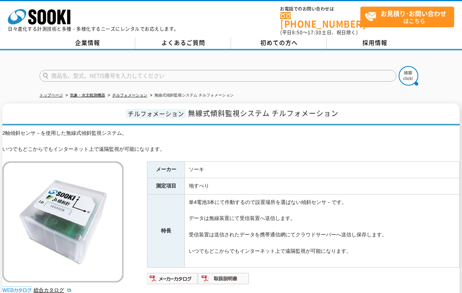 The width and height of the screenshot is (462, 293). I want to click on img: 無線式傾斜監視システム チルフォメーション, so click(63, 222).